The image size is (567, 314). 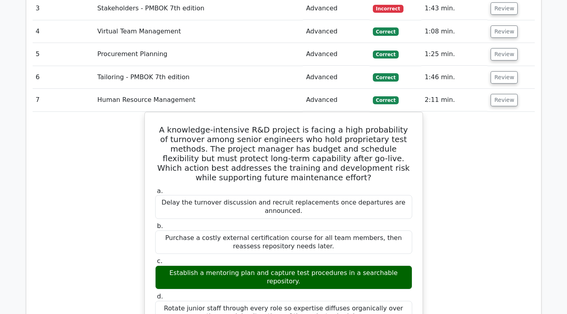 What do you see at coordinates (63, 100) in the screenshot?
I see `td: 7` at bounding box center [63, 100].